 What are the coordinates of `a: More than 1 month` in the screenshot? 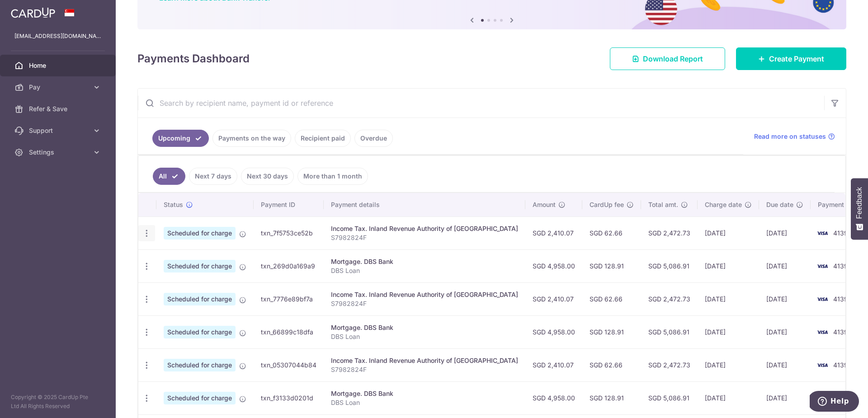 It's located at (333, 177).